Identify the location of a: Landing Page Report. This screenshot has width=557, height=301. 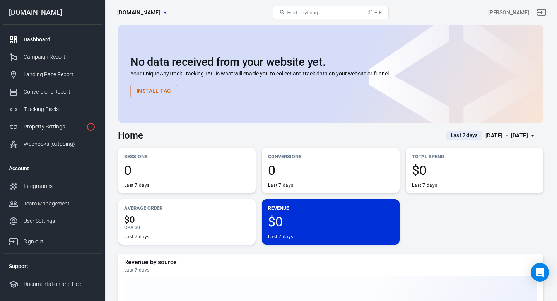
(52, 74).